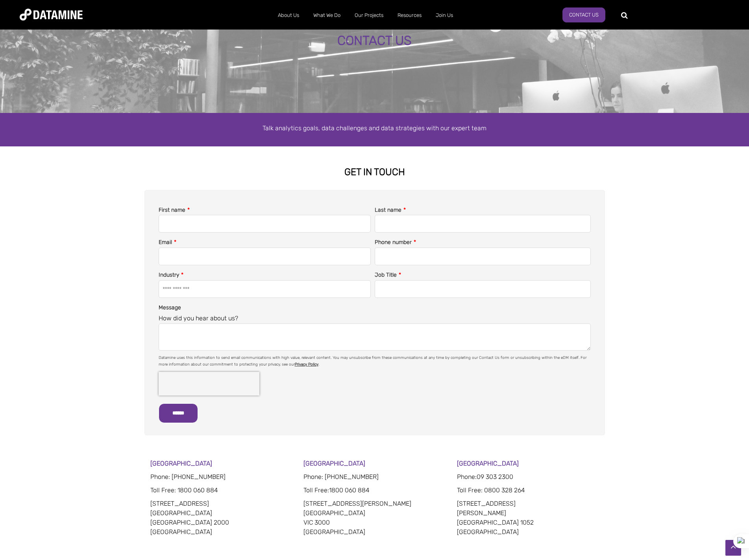 Image resolution: width=749 pixels, height=560 pixels. Describe the element at coordinates (584, 15) in the screenshot. I see `a: Contact Us` at that location.